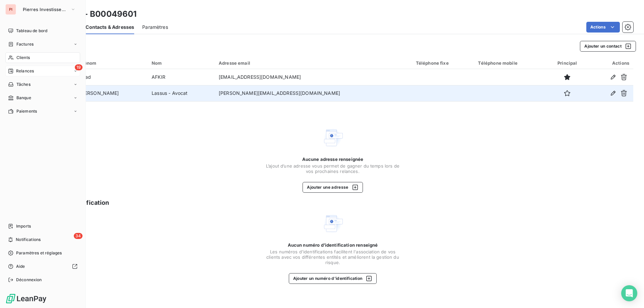 This screenshot has width=644, height=308. I want to click on button: Actions, so click(603, 27).